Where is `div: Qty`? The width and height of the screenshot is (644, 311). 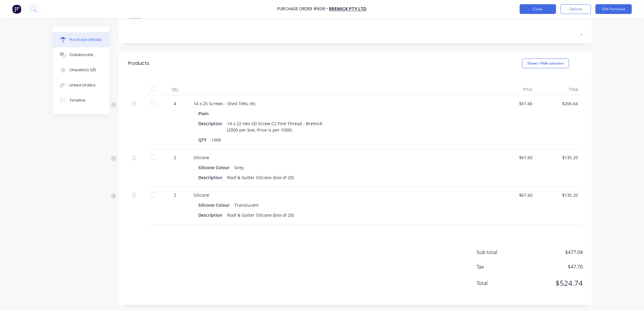
div: Qty is located at coordinates (175, 89).